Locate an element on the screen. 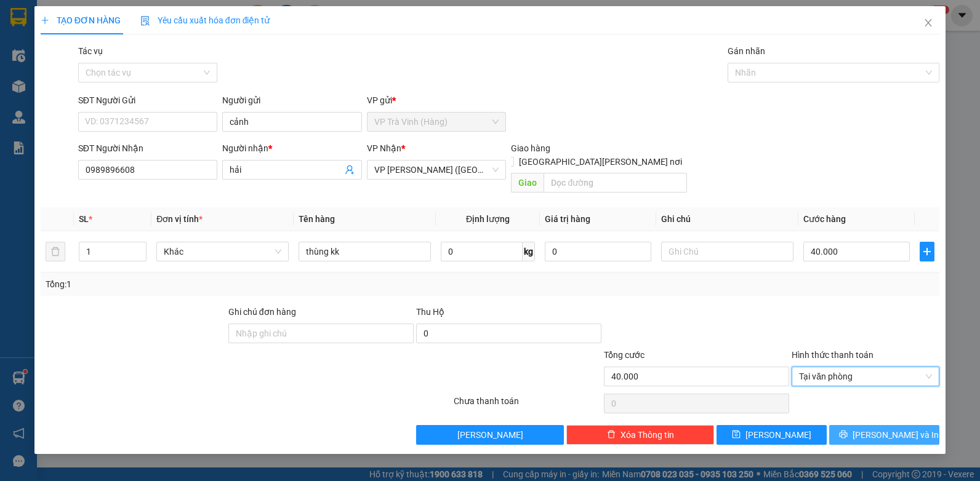 This screenshot has width=980, height=481. div: Người nhận is located at coordinates (292, 148).